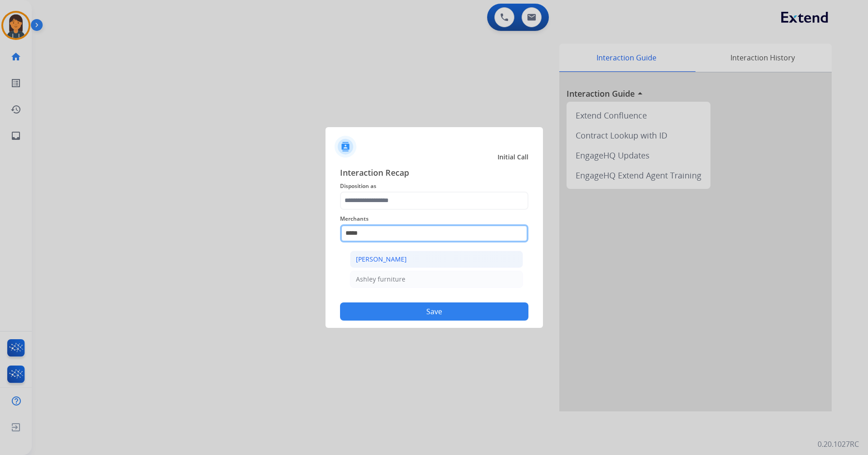  Describe the element at coordinates (838, 444) in the screenshot. I see `p: 0.20.1027RC` at that location.